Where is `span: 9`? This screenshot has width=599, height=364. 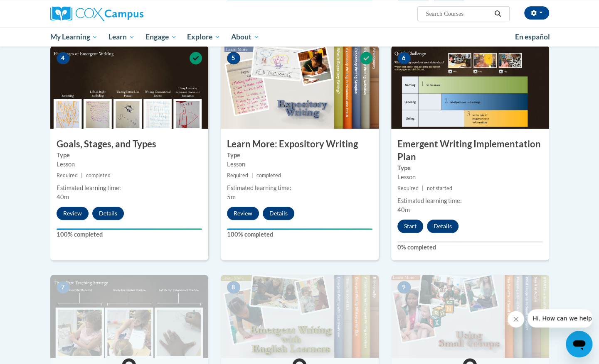
span: 9 is located at coordinates (404, 288).